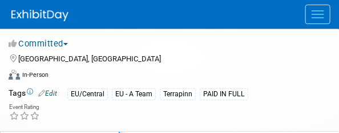  What do you see at coordinates (224, 94) in the screenshot?
I see `div: PAID IN FULL` at bounding box center [224, 94].